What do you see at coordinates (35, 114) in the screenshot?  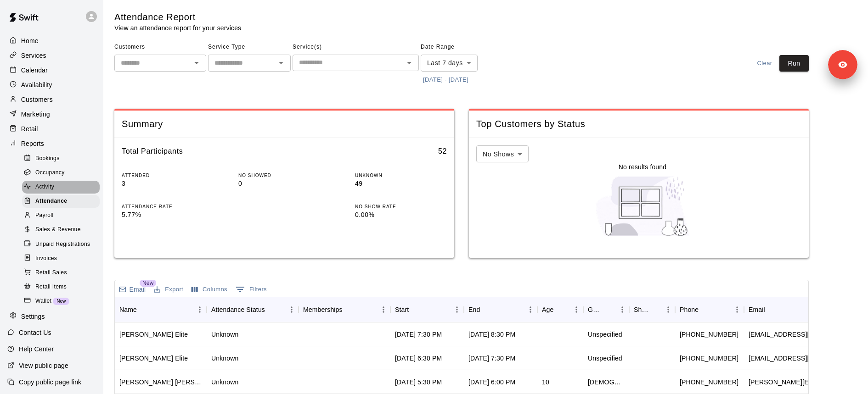 I see `p: Marketing` at bounding box center [35, 114].